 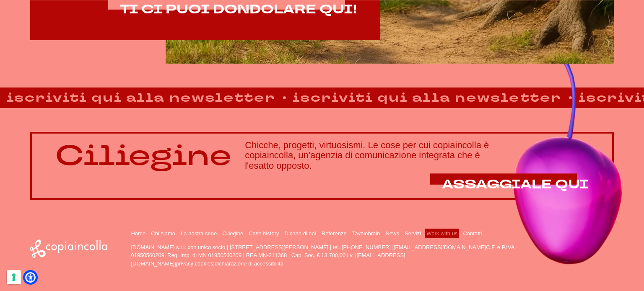 What do you see at coordinates (417, 155) in the screenshot?
I see `h3: Chicche, progetti, virtuosismi. Le cose per cui copiaincolla è copiaincolla, un'agenzia di comuni...` at bounding box center [417, 155].